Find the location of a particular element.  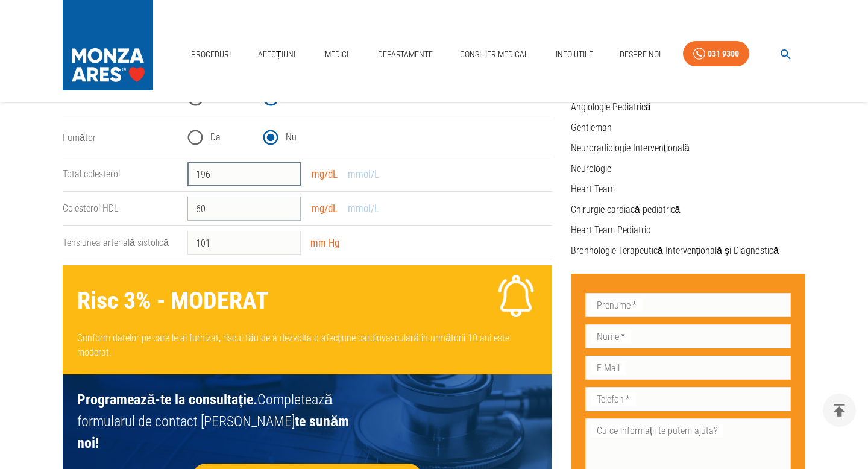

div: smoking is located at coordinates (370, 138).